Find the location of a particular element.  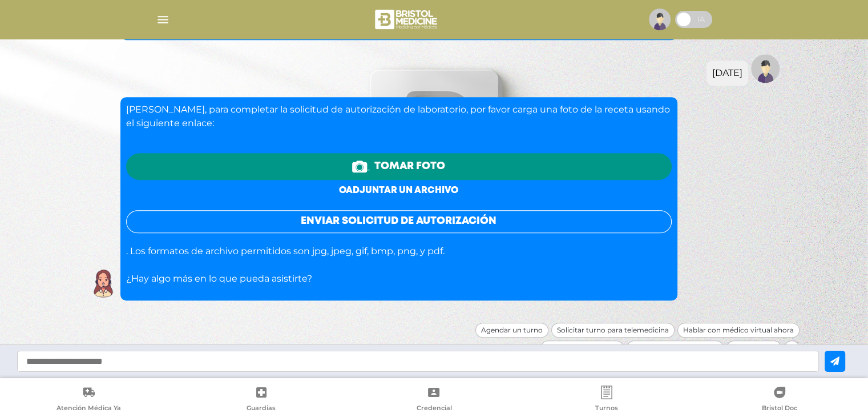

img: Tu imagen is located at coordinates (766, 69).